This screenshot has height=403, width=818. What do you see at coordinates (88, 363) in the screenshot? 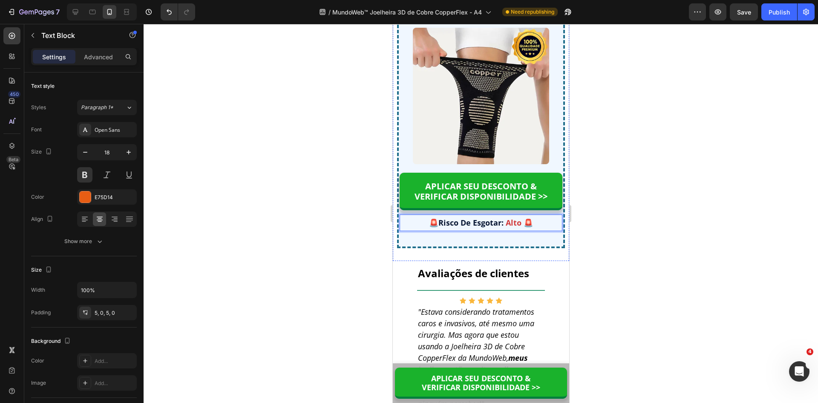
I see `span: VERIFICAR DISPONIBILIDADE >>` at bounding box center [88, 363].